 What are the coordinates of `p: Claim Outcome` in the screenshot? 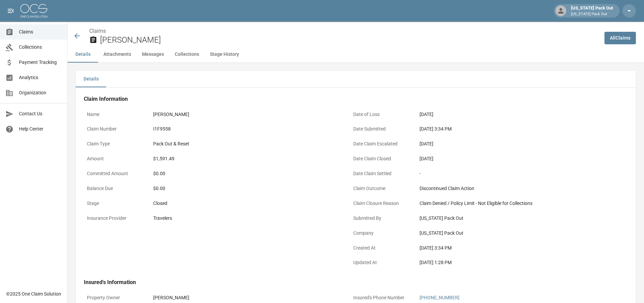 It's located at (381, 189).